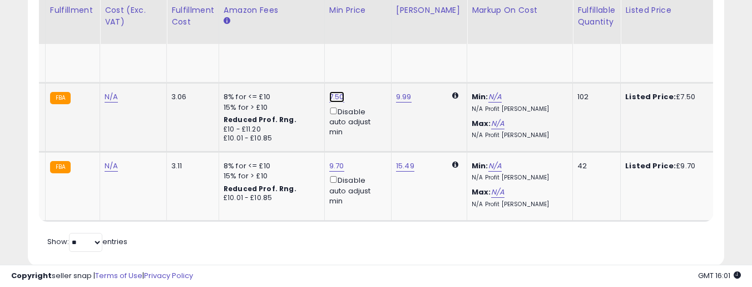  I want to click on div: Cost (Exc. VAT), so click(133, 16).